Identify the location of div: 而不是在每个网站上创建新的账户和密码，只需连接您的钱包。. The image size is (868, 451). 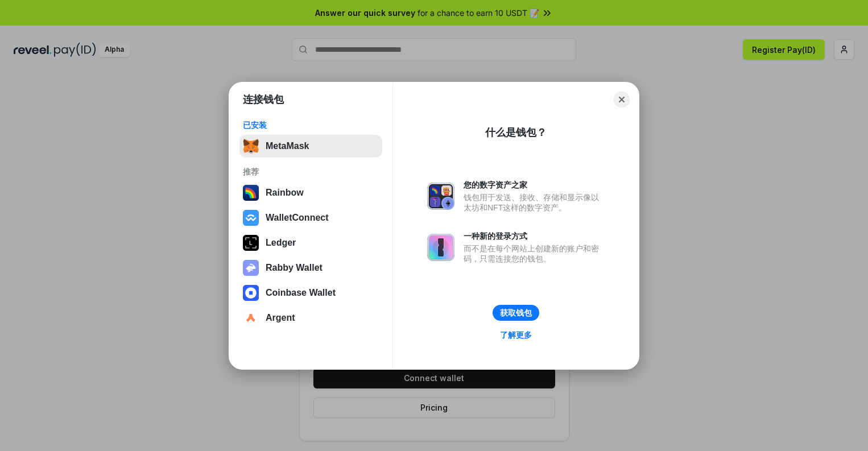
(534, 253).